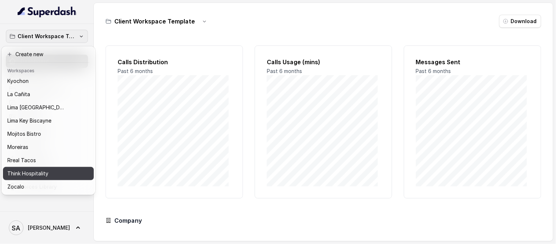 The height and width of the screenshot is (244, 556). I want to click on p: Client Workspace Template, so click(47, 36).